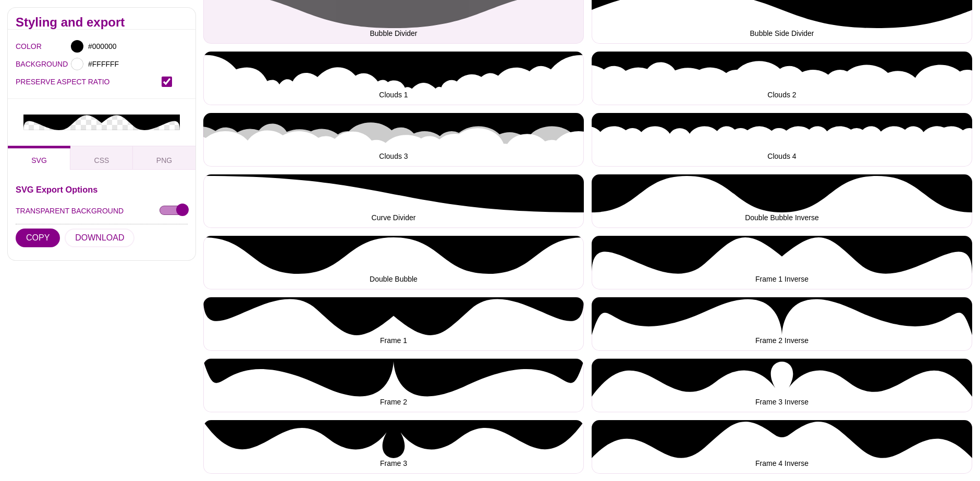  I want to click on button: Frame 4 Inverse, so click(782, 447).